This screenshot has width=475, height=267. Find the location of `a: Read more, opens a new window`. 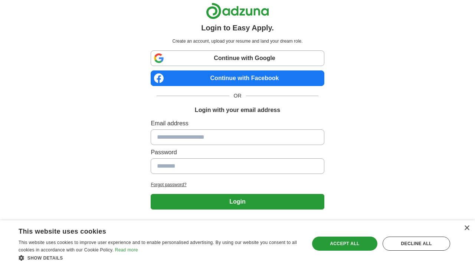

a: Read more, opens a new window is located at coordinates (127, 250).